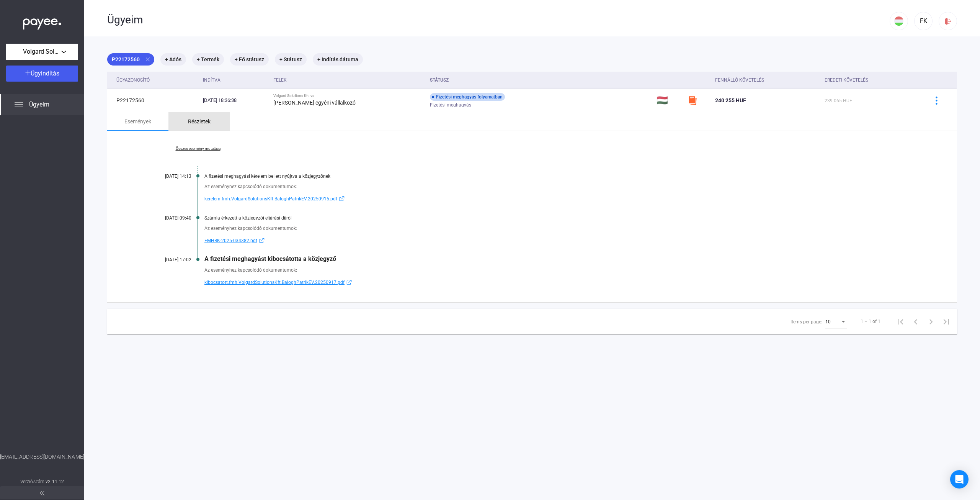 This screenshot has width=980, height=500. I want to click on button: Next page, so click(931, 321).